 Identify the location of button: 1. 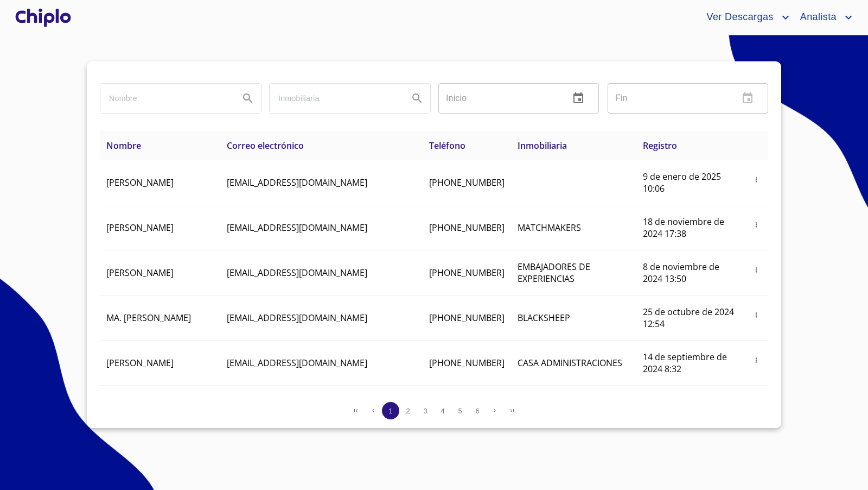
(391, 410).